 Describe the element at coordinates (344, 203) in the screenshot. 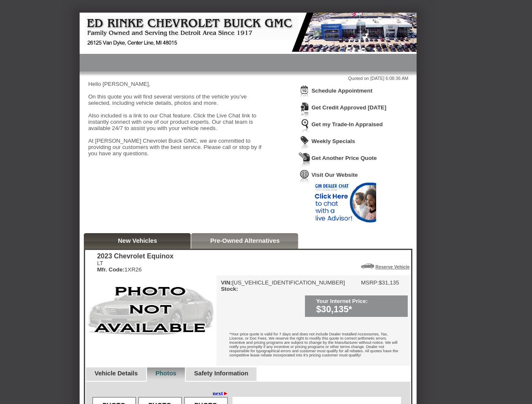

I see `img: gm-dealer-chat-blue.jpg` at that location.